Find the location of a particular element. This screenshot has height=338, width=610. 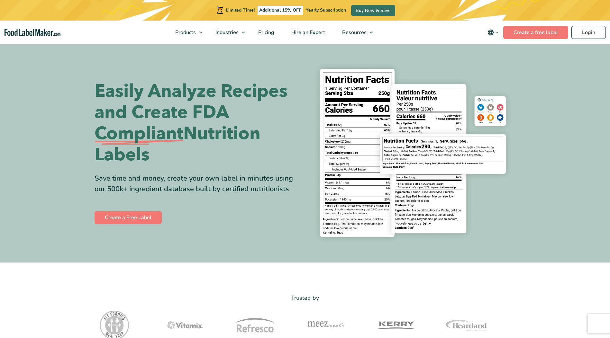

a: Hire an Expert is located at coordinates (307, 32).